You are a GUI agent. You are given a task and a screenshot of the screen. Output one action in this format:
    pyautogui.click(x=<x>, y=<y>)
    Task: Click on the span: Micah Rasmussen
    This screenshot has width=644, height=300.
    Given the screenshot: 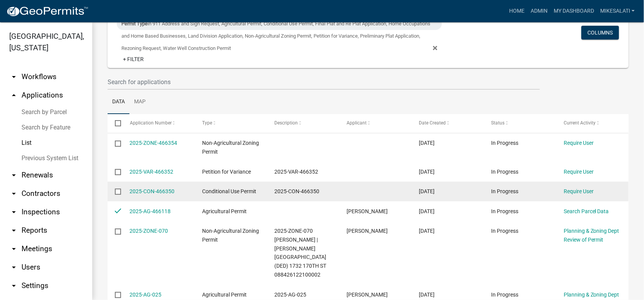 What is the action you would take?
    pyautogui.click(x=367, y=231)
    